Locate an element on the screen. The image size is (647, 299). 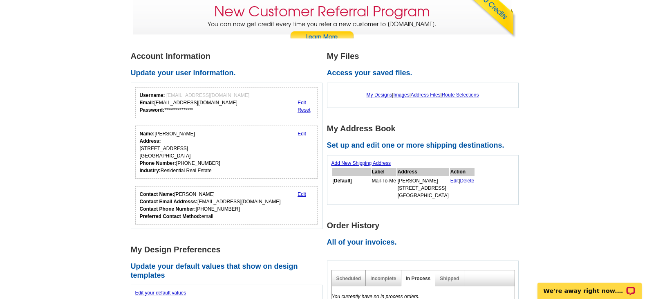
h2: All of your invoices. is located at coordinates (425, 242).